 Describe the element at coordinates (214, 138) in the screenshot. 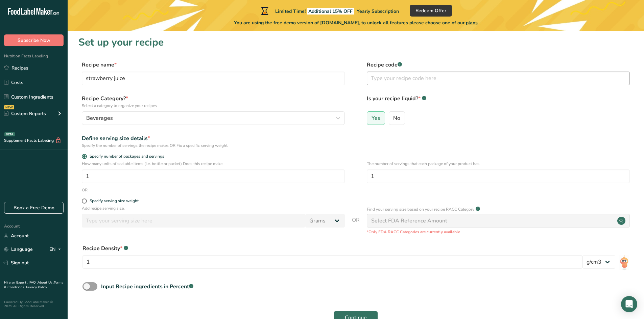

I see `div: Define serving size details` at that location.